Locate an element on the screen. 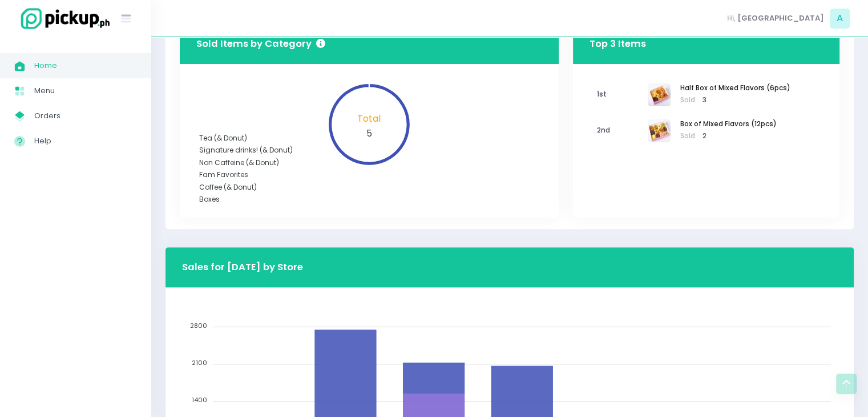 This screenshot has height=417, width=868. span: Menu is located at coordinates (86, 91).